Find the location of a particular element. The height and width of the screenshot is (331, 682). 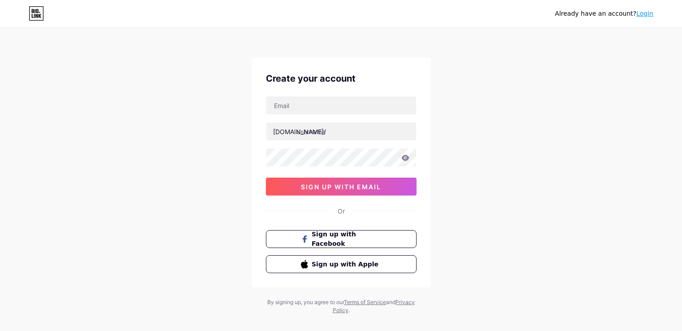

button: sign up with email is located at coordinates (341, 187).